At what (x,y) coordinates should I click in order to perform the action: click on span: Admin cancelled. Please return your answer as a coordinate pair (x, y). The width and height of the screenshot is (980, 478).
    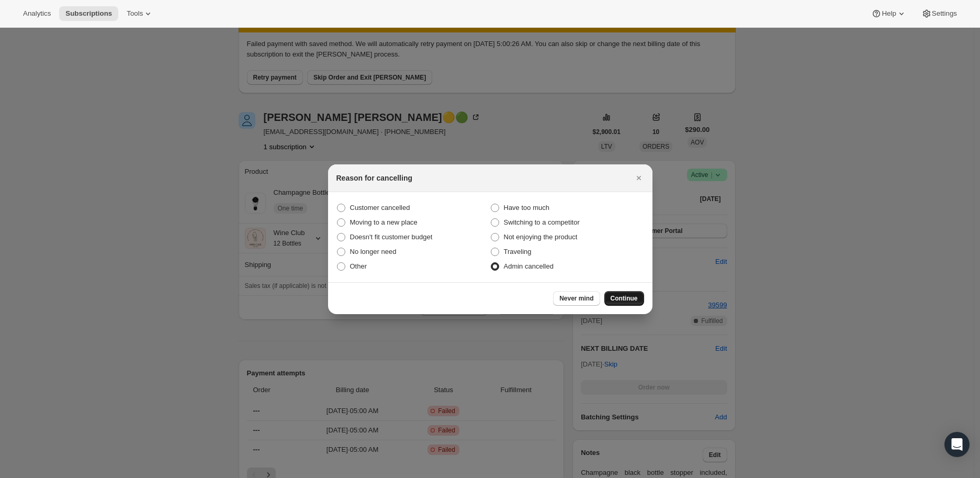
    Looking at the image, I should click on (528, 266).